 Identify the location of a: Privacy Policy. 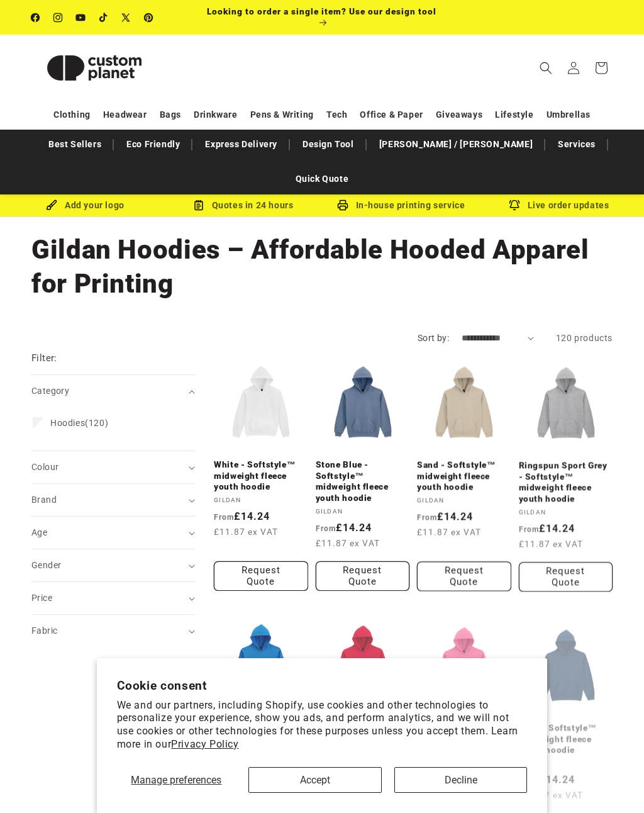
(205, 743).